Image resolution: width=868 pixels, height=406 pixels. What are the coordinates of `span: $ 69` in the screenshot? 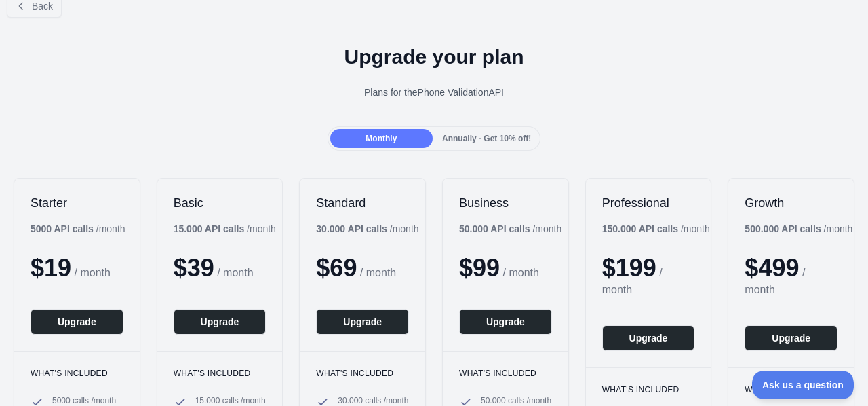 It's located at (337, 267).